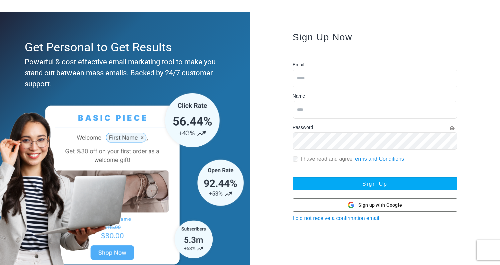  Describe the element at coordinates (123, 48) in the screenshot. I see `div: Get Personal to Get Results` at that location.